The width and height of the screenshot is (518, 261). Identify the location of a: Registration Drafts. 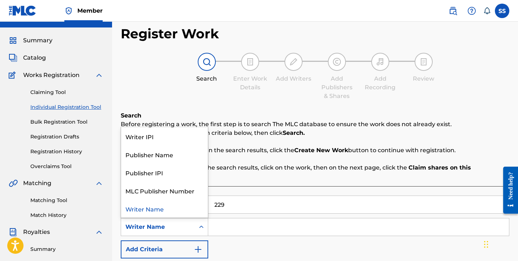
(67, 137).